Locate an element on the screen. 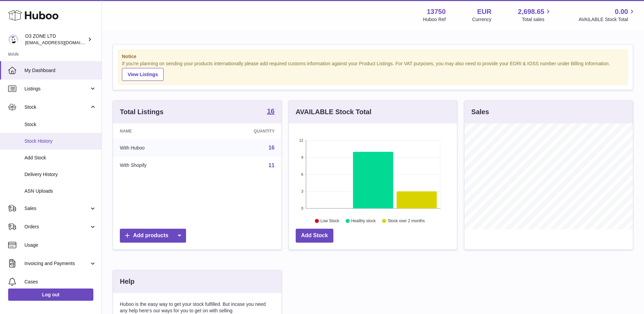  h3: Total Listings is located at coordinates (141, 112).